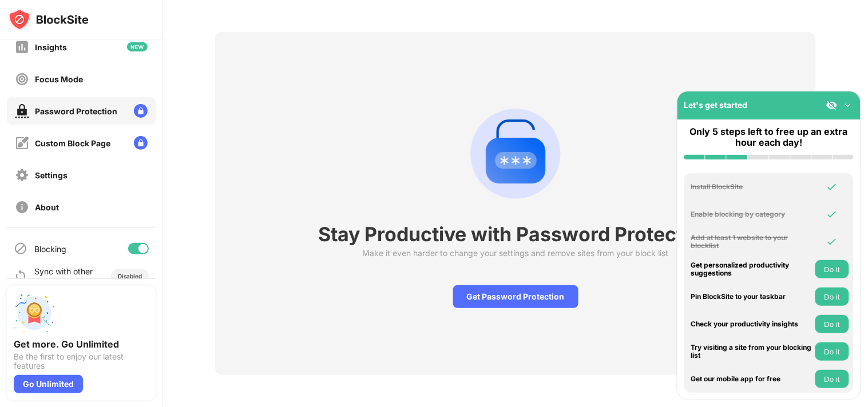 Image resolution: width=868 pixels, height=407 pixels. Describe the element at coordinates (48, 20) in the screenshot. I see `img: logo-blocksite.svg` at that location.